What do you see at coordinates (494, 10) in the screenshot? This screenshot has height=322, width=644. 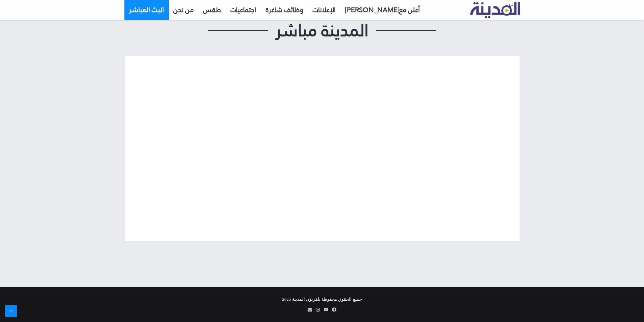 I see `a: تلفزيون المدينة` at bounding box center [494, 10].